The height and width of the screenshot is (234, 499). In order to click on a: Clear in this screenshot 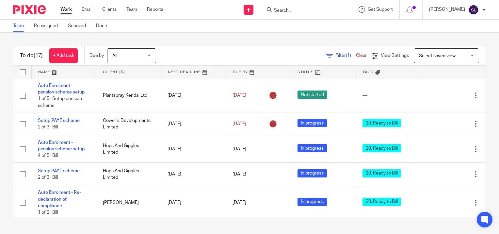, I will do `click(361, 55)`.